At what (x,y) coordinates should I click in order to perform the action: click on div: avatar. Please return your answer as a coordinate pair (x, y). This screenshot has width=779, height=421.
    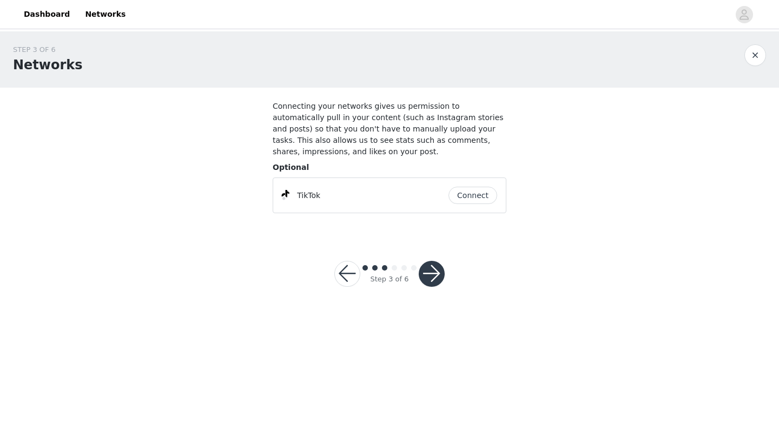
    Looking at the image, I should click on (744, 15).